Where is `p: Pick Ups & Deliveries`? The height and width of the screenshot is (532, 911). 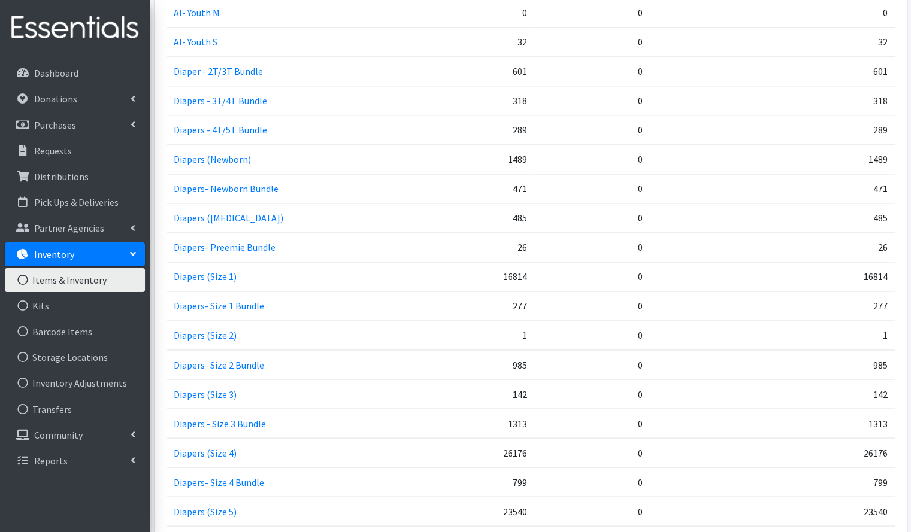
p: Pick Ups & Deliveries is located at coordinates (76, 202).